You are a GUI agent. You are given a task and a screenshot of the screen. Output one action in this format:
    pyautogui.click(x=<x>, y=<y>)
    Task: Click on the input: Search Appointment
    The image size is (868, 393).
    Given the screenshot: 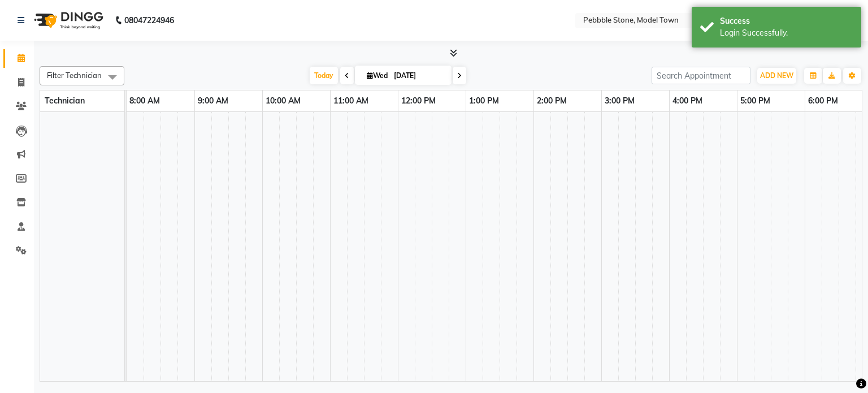 What is the action you would take?
    pyautogui.click(x=701, y=75)
    